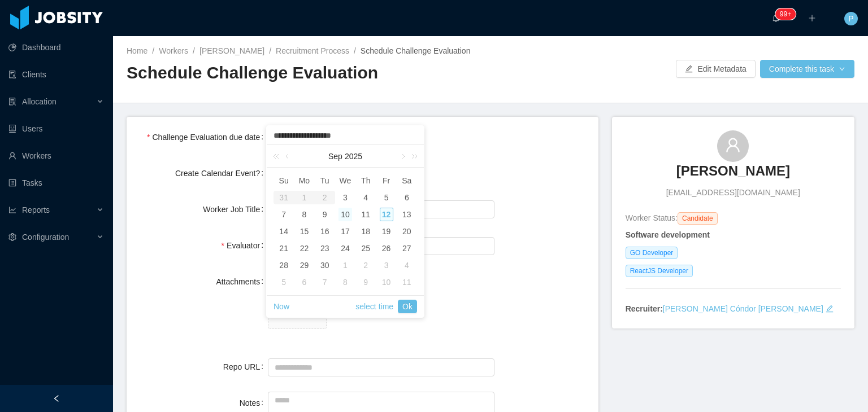 This screenshot has height=412, width=868. Describe the element at coordinates (325, 180) in the screenshot. I see `th: Tue` at that location.